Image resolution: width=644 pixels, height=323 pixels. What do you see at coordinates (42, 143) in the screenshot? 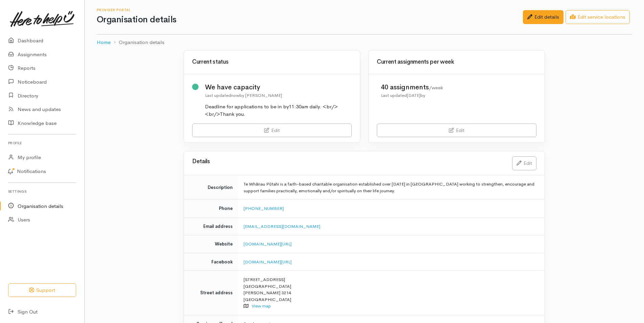
I see `h6: Profile` at bounding box center [42, 143].